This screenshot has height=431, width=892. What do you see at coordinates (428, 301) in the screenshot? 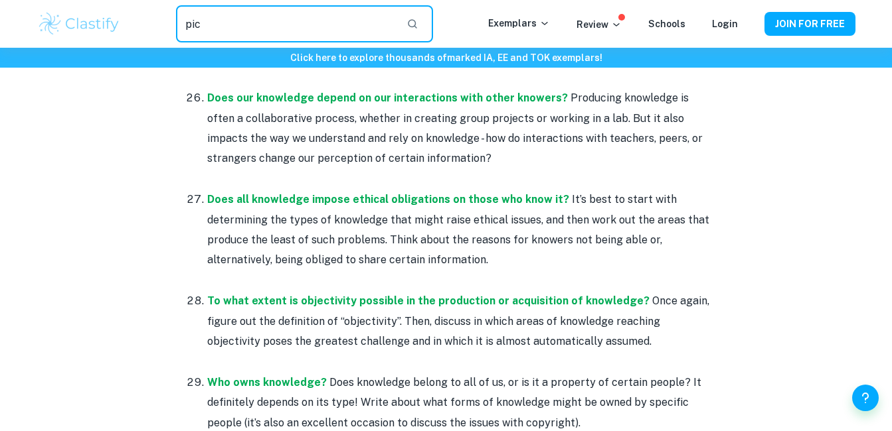
I see `strong: To what extent is objectivity possible in the production or acquisition of knowledge?` at bounding box center [428, 301].